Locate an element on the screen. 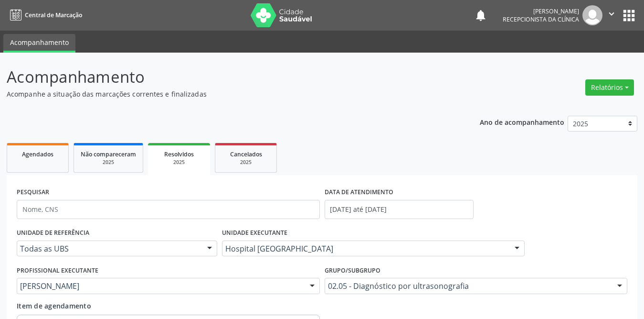 The height and width of the screenshot is (319, 644). span: Central de Marcação is located at coordinates (53, 15).